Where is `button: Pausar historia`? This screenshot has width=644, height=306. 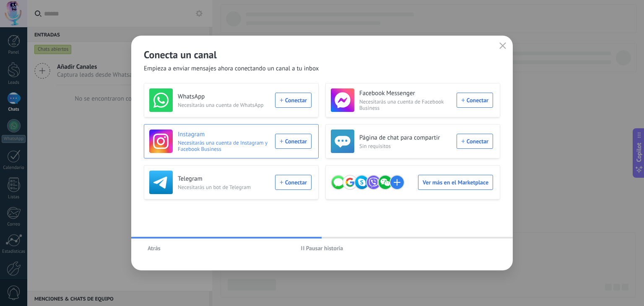
button: Pausar historia is located at coordinates (322, 248).